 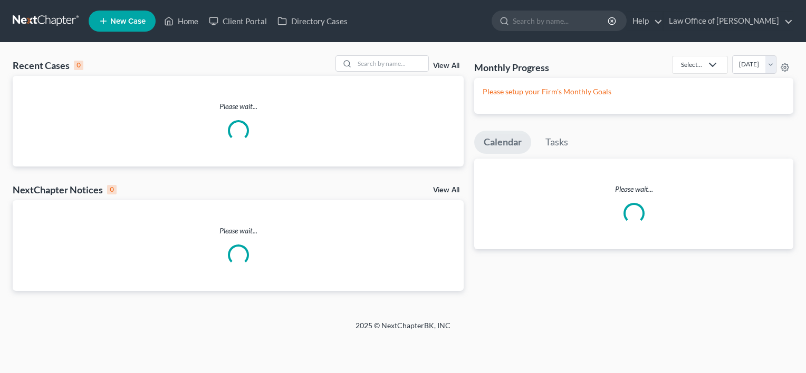 What do you see at coordinates (557, 142) in the screenshot?
I see `a: Tasks` at bounding box center [557, 142].